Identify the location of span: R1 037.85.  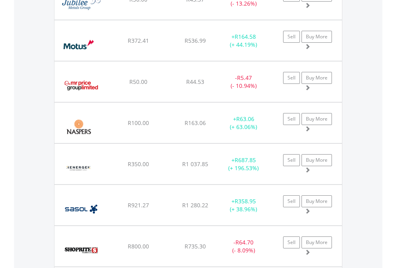
(195, 164).